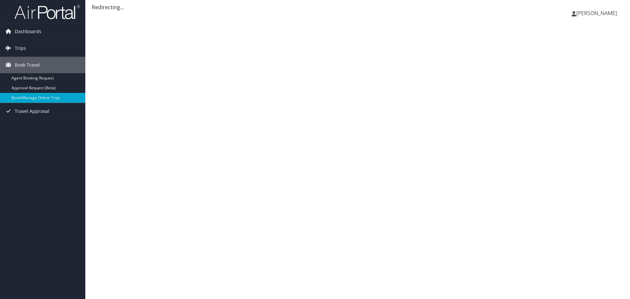  Describe the element at coordinates (20, 48) in the screenshot. I see `span: Trips` at that location.